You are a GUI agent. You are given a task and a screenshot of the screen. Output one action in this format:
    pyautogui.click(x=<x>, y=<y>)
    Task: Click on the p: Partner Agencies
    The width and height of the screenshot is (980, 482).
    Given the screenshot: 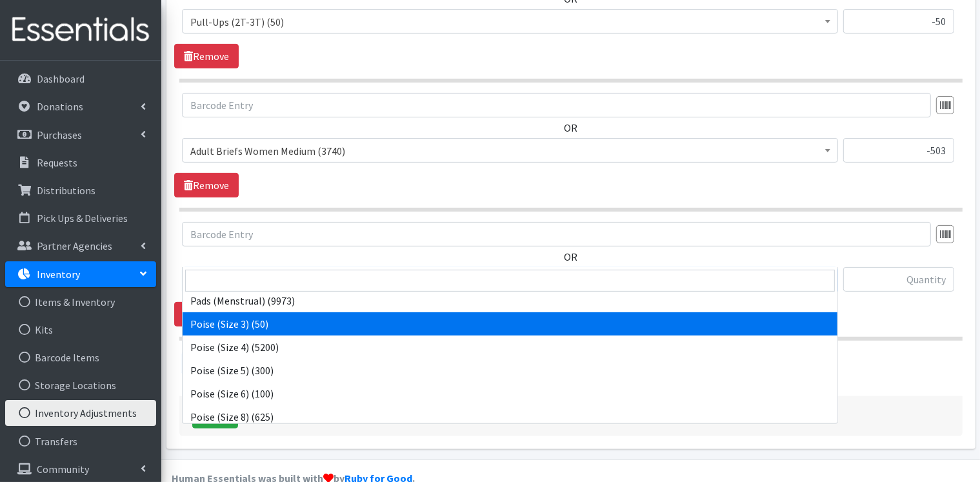 What is the action you would take?
    pyautogui.click(x=74, y=246)
    